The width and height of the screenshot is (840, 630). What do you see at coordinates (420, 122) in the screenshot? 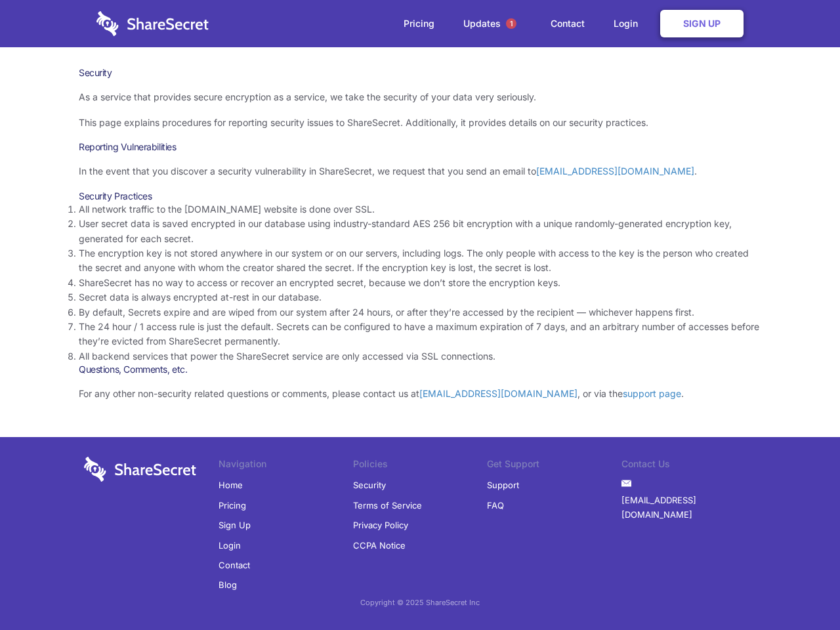
I see `p: This page explains procedures for reporting security issues to ShareSecret. Additionally, it prov...` at bounding box center [420, 122].